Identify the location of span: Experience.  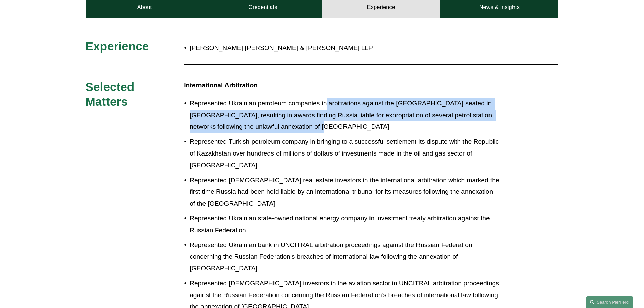
(118, 46).